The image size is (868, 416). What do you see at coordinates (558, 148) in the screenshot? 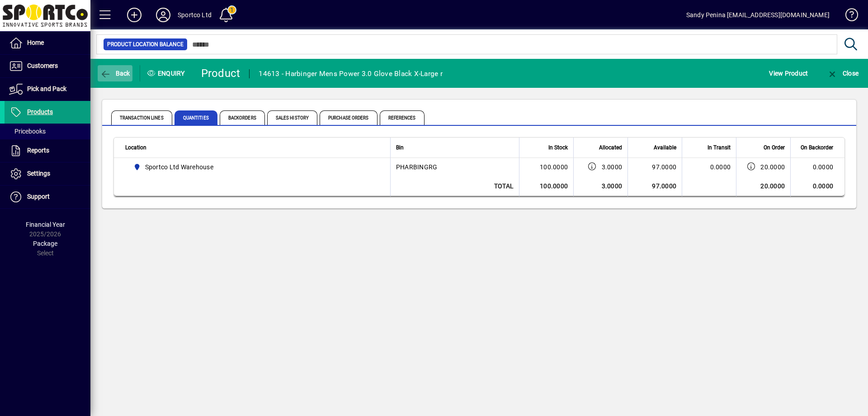
I see `span: In Stock` at bounding box center [558, 148].